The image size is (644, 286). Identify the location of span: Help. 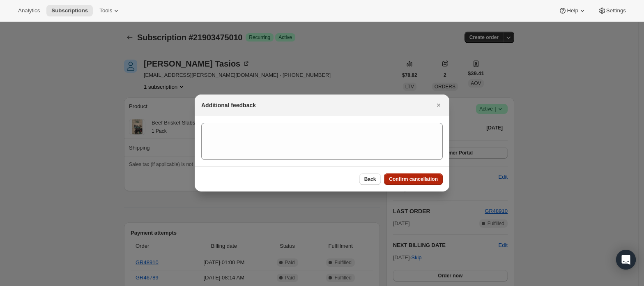
(573, 11).